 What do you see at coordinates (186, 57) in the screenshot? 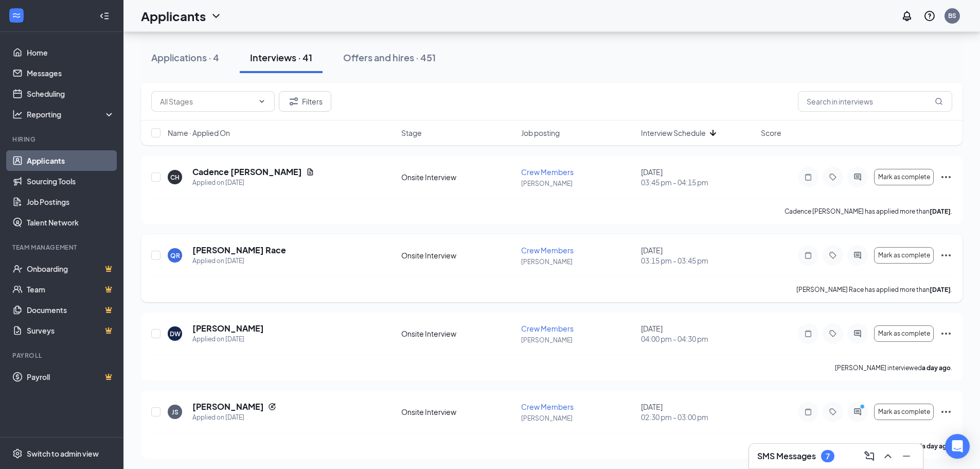
I see `div: Applications · 4` at bounding box center [186, 57].